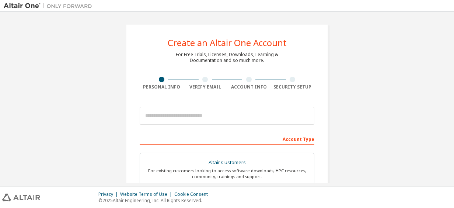 This screenshot has height=208, width=454. Describe the element at coordinates (227, 174) in the screenshot. I see `div: For existing customers looking to access software downloads, HPC resources, community, trainings ...` at that location.